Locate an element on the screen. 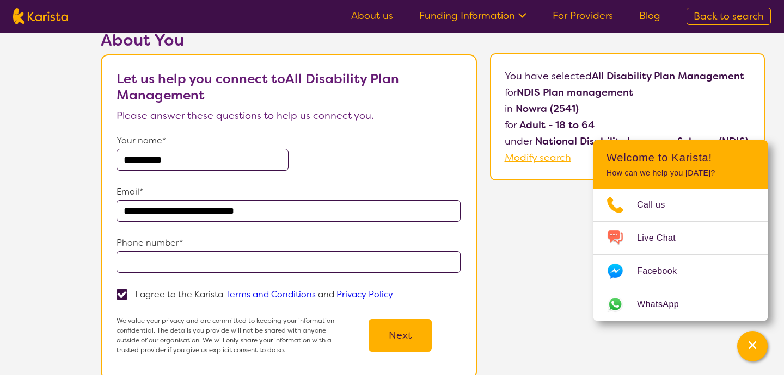 Image resolution: width=784 pixels, height=375 pixels. p: Phone number* is located at coordinates (288, 243).